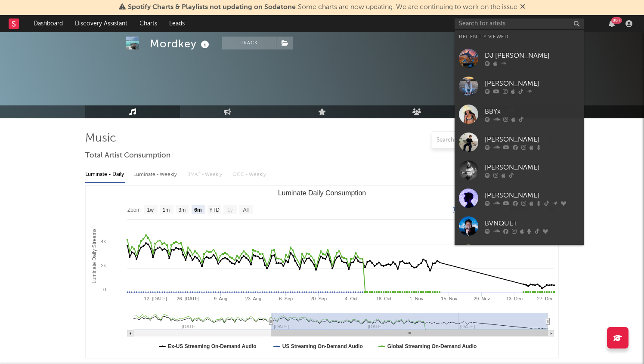 The height and width of the screenshot is (364, 644). What do you see at coordinates (48, 23) in the screenshot?
I see `a: Dashboard` at bounding box center [48, 23].